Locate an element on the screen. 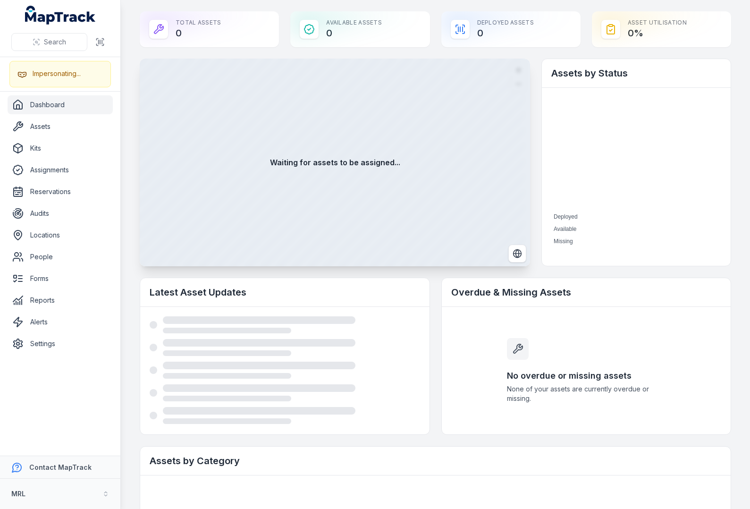  a: Forms is located at coordinates (60, 279).